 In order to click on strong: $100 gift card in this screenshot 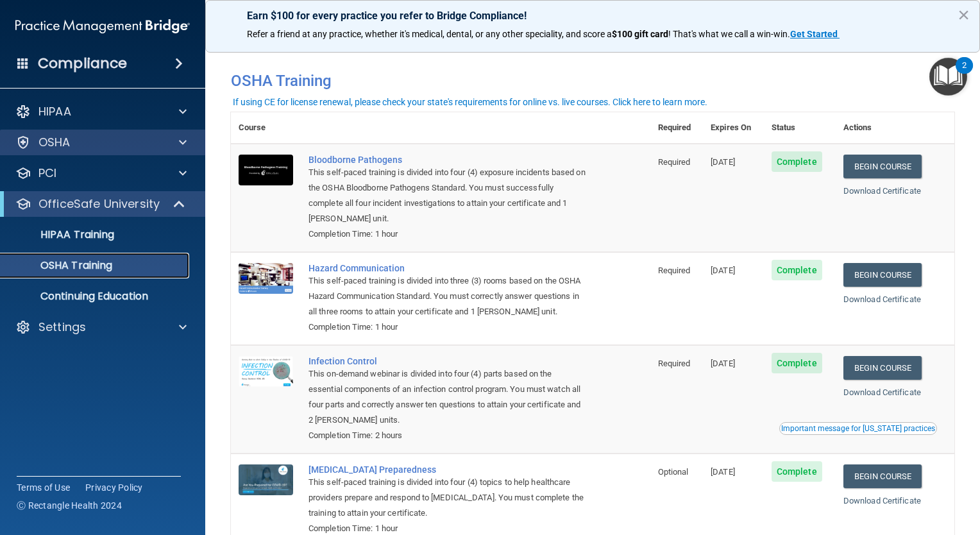, I will do `click(640, 34)`.